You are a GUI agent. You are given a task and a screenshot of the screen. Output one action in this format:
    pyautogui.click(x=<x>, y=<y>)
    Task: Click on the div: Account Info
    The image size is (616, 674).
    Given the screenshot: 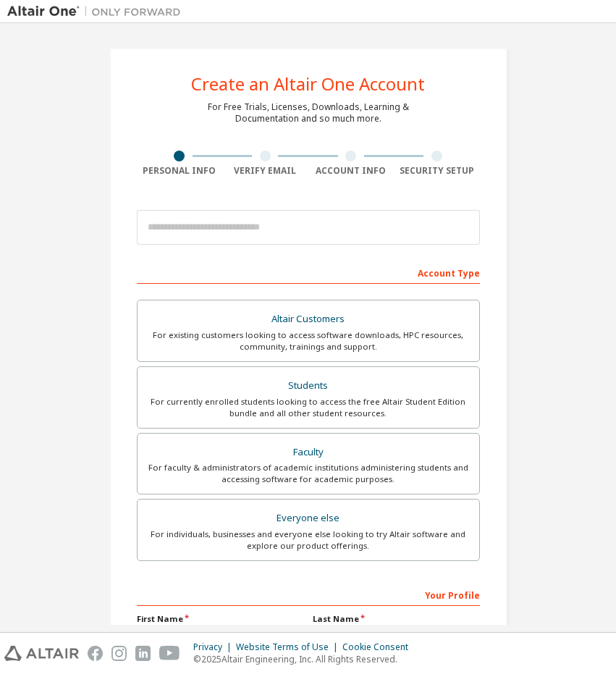 What is the action you would take?
    pyautogui.click(x=351, y=171)
    